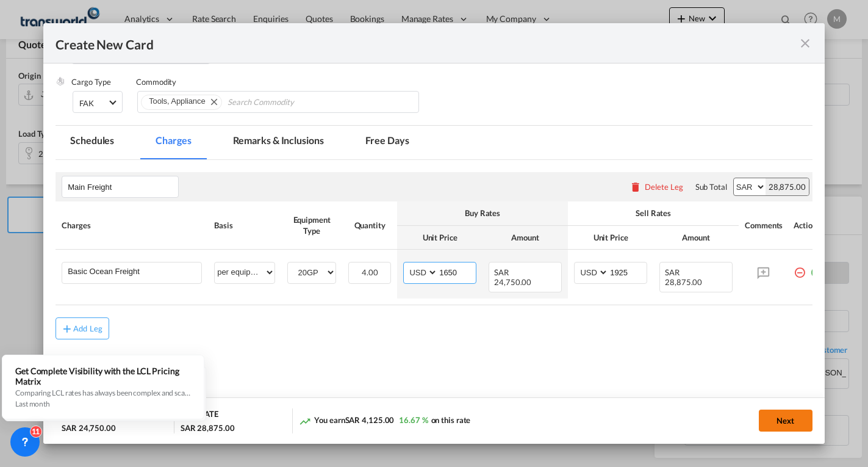 The image size is (868, 467). Describe the element at coordinates (312, 225) in the screenshot. I see `div: Equipment Type` at that location.